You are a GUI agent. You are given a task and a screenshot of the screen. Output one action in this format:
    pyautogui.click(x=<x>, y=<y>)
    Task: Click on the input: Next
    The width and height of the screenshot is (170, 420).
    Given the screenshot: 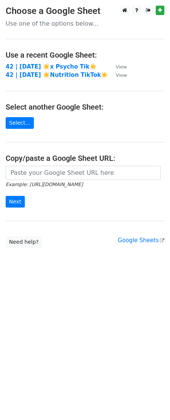 What is the action you would take?
    pyautogui.click(x=15, y=201)
    